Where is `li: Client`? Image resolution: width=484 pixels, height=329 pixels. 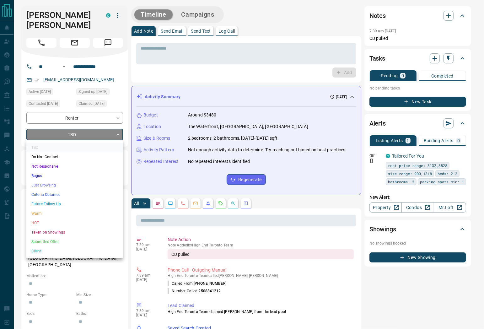 li: Client is located at coordinates (75, 251).